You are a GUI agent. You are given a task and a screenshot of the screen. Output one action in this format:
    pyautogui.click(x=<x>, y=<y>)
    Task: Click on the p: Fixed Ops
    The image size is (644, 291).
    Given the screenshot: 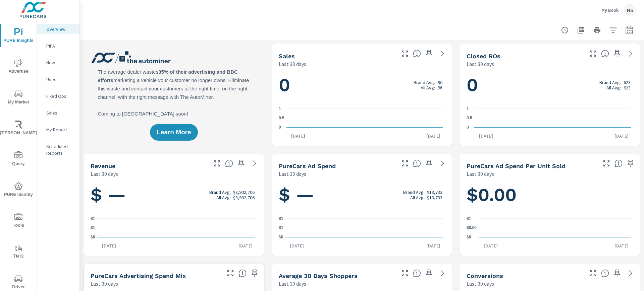 What is the action you would take?
    pyautogui.click(x=60, y=96)
    